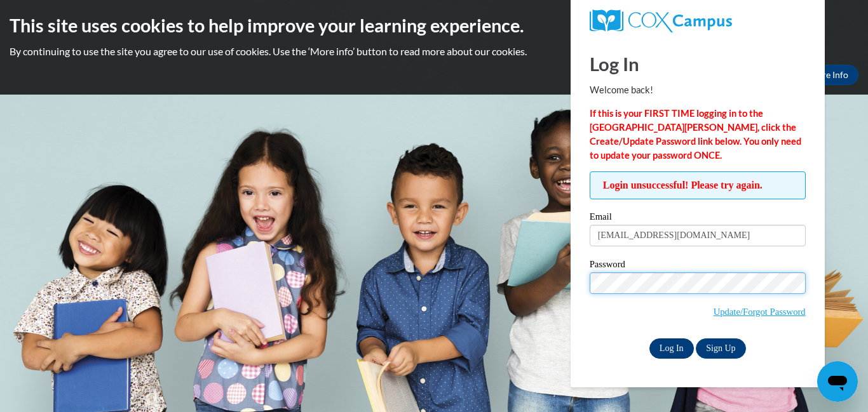  Describe the element at coordinates (434, 52) in the screenshot. I see `p: By continuing to use the site you agree to our use of cookies. Use the ‘More info’ button to read...` at that location.